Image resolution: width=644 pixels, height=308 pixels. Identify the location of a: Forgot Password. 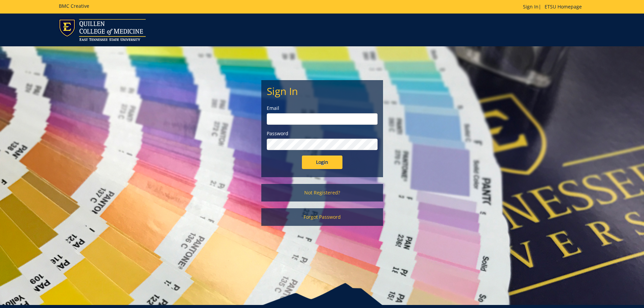
(322, 217).